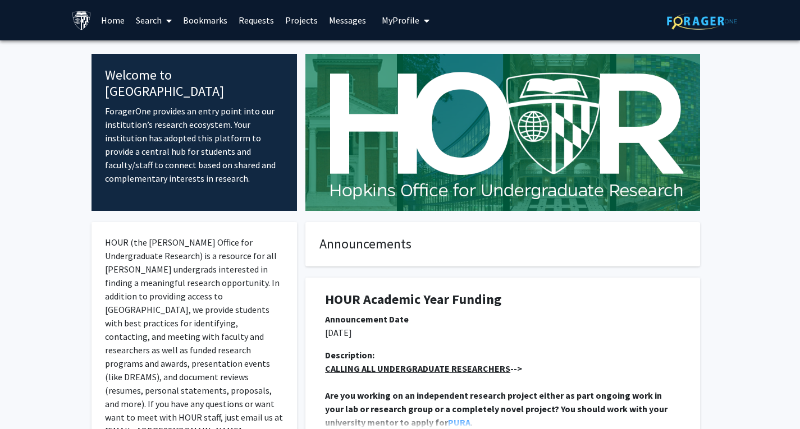 This screenshot has height=429, width=800. What do you see at coordinates (205, 20) in the screenshot?
I see `a: Bookmarks` at bounding box center [205, 20].